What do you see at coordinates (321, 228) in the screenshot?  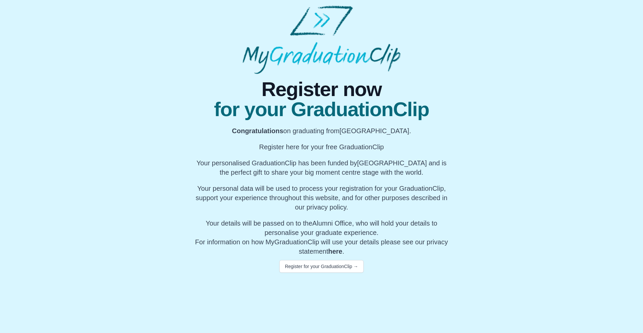 I see `span: Your details will be passed on to the , who will hold your details to personalise your graduate e...` at bounding box center [321, 228].